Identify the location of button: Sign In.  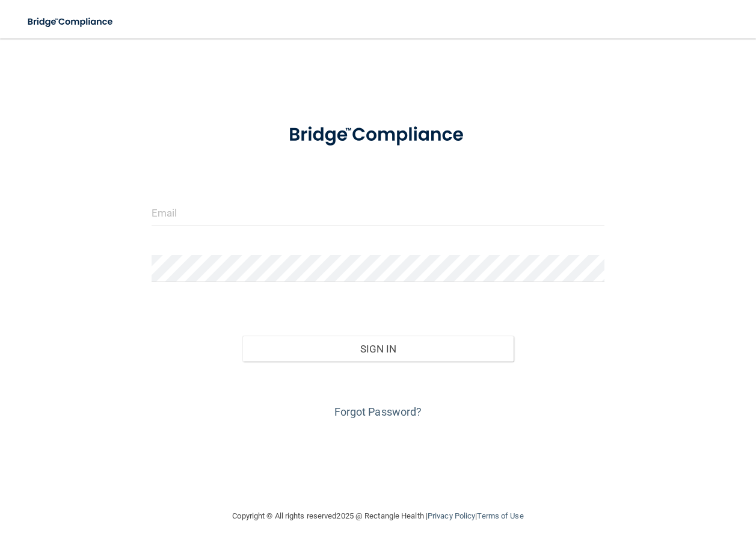
(379, 349).